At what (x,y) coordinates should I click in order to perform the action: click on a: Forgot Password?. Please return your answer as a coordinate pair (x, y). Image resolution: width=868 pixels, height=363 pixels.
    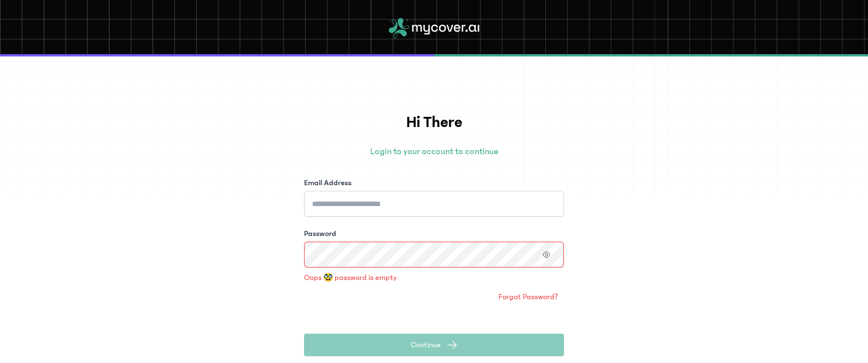
    Looking at the image, I should click on (528, 297).